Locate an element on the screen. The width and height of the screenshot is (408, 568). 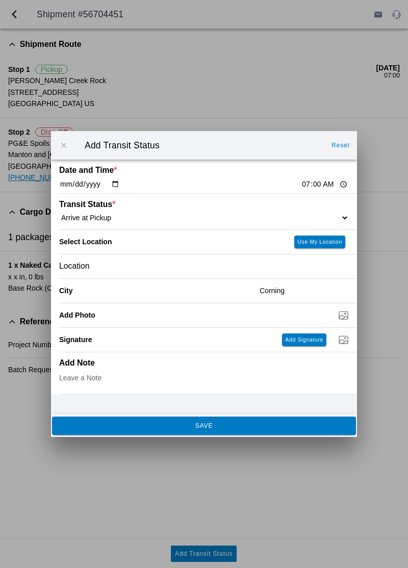
label: Signature is located at coordinates (75, 340).